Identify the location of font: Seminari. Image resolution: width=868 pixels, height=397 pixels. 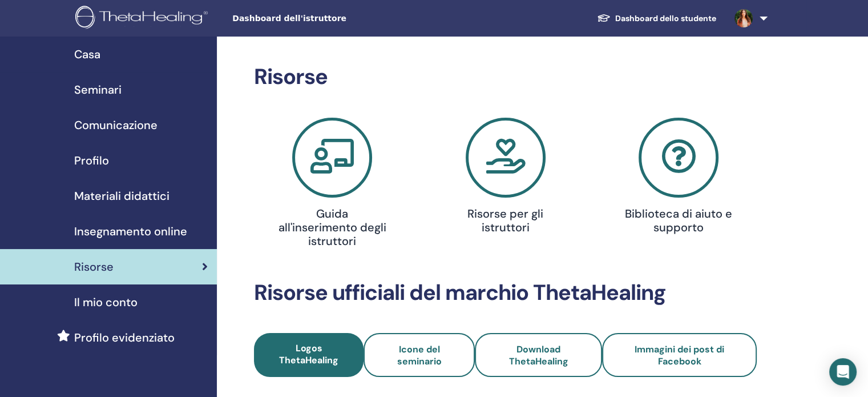
(97, 90).